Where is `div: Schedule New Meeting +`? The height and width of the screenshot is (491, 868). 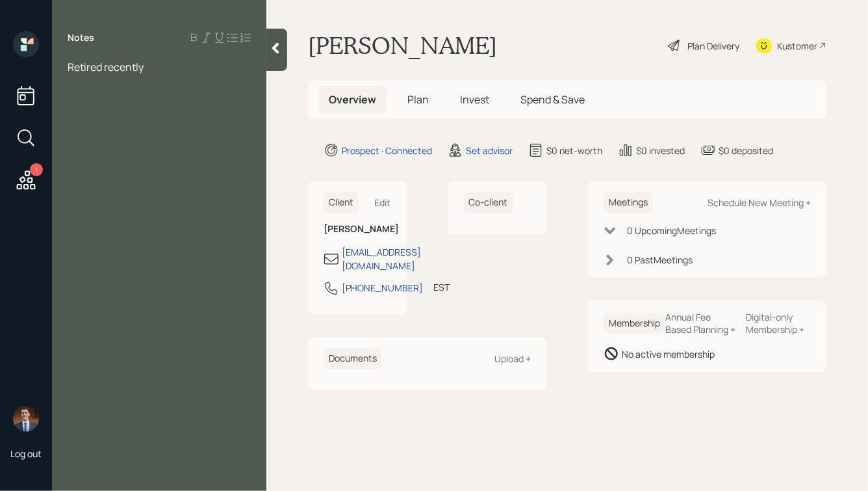 div: Schedule New Meeting + is located at coordinates (759, 202).